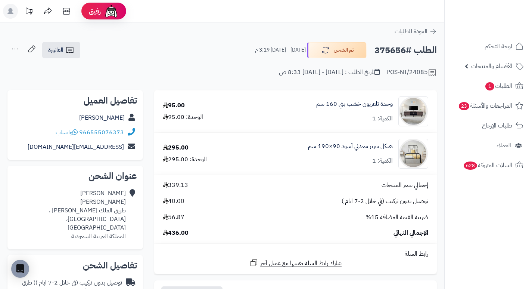 The width and height of the screenshot is (532, 289). I want to click on span: طلبات الإرجاع, so click(497, 125).